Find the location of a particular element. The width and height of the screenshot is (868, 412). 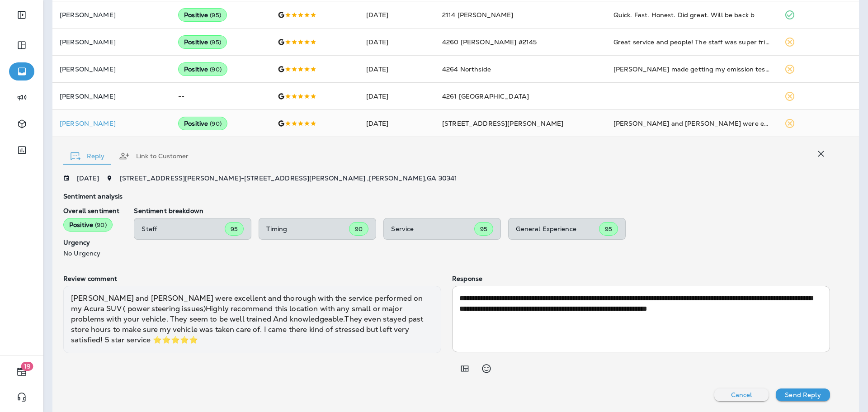

div: Jiffy Lube made getting my emission testing done a breeze! I stayed in my car, the guys were supe... is located at coordinates (692, 69).